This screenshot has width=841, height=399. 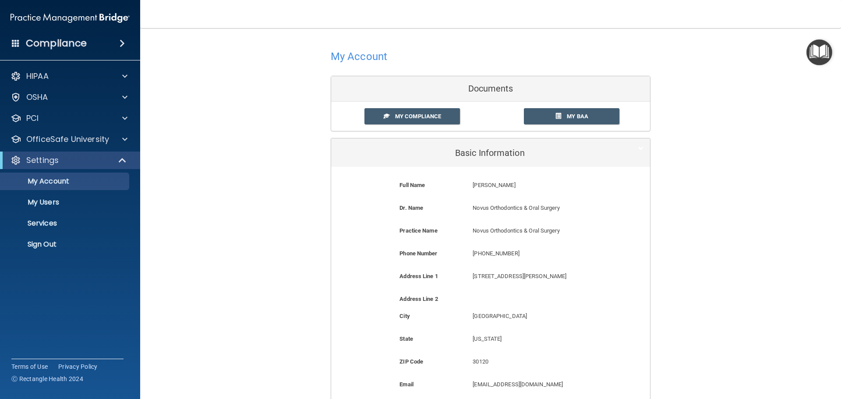 I want to click on b: Email, so click(x=407, y=384).